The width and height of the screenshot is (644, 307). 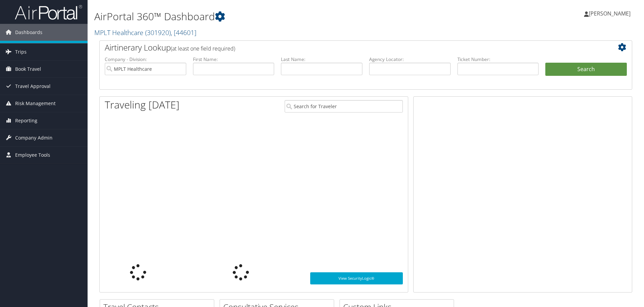 I want to click on span: Book Travel, so click(x=28, y=69).